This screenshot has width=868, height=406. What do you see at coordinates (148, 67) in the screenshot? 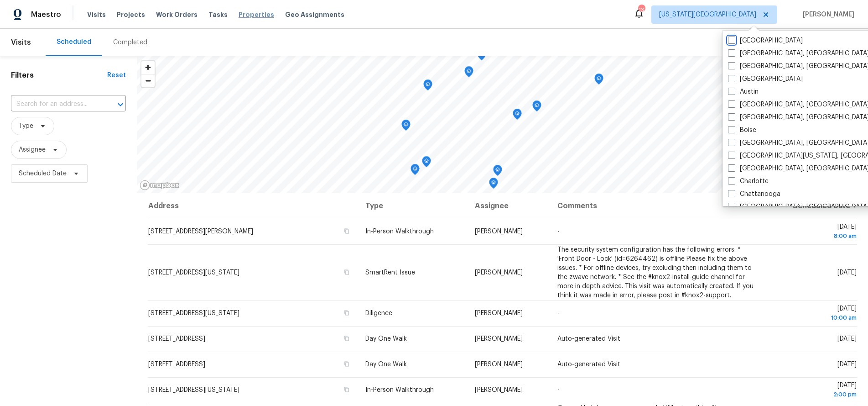
I see `button: Zoom in` at bounding box center [148, 67].